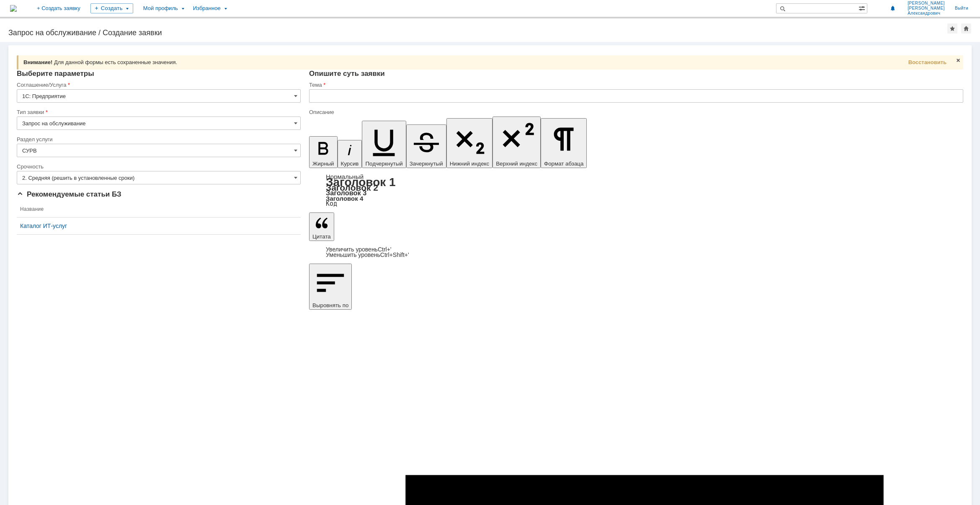 This screenshot has width=980, height=505. I want to click on a: Decrease, so click(368, 255).